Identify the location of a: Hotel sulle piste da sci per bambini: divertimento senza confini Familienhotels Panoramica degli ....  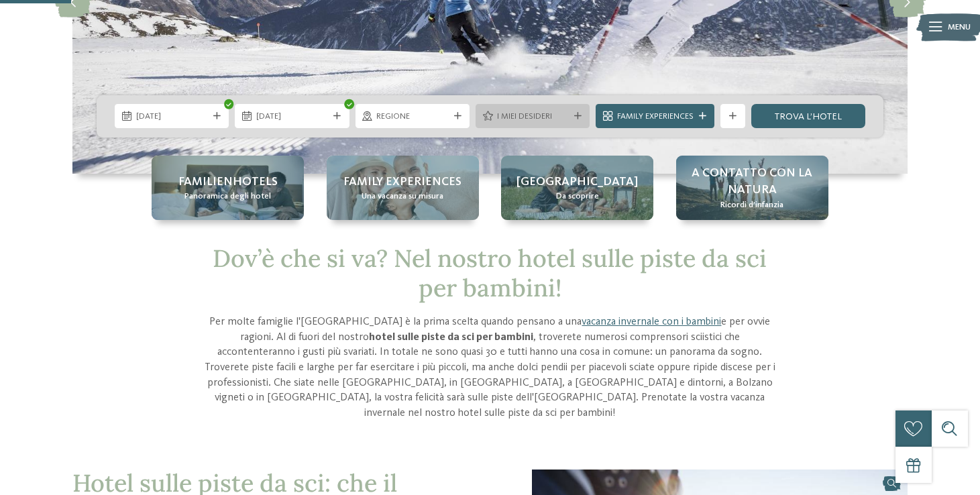
(227, 187).